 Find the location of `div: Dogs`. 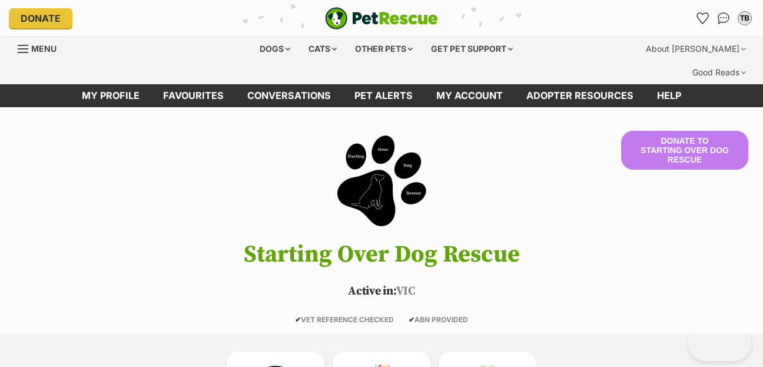

div: Dogs is located at coordinates (275, 49).